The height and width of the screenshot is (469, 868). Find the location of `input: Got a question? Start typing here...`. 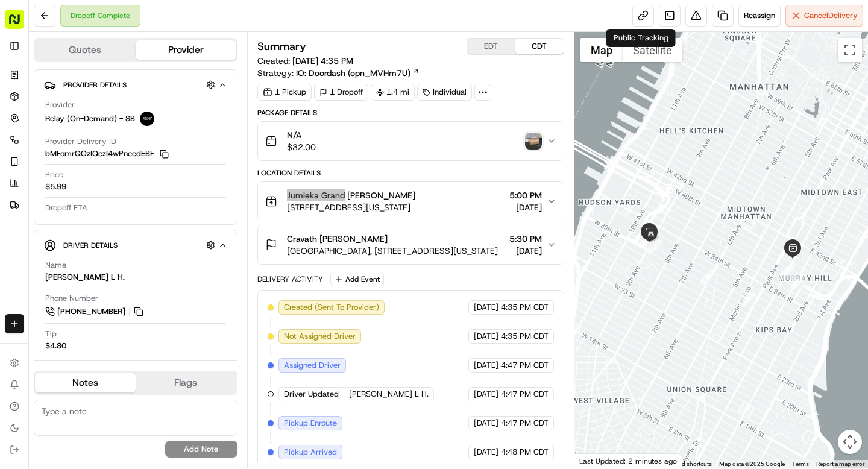

input: Got a question? Start typing here... is located at coordinates (124, 84).